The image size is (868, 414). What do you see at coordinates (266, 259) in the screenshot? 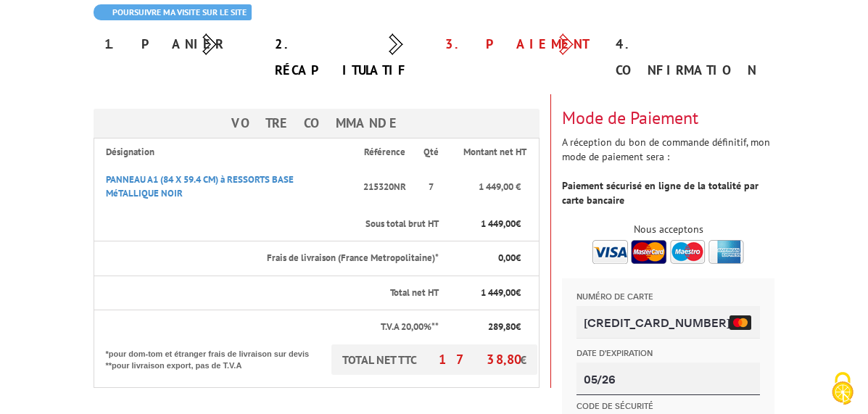
I see `th: Frais de livraison (France Metropolitaine)*` at bounding box center [266, 259].